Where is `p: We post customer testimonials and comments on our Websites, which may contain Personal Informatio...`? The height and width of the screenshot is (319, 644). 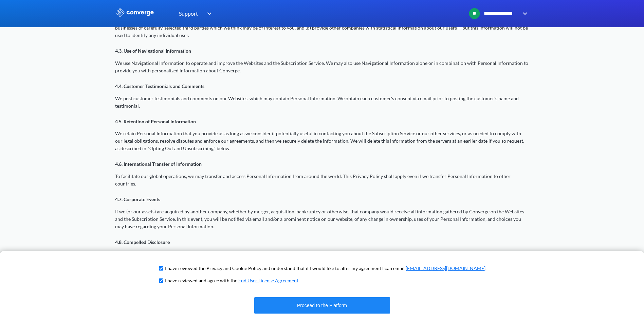
p: We post customer testimonials and comments on our Websites, which may contain Personal Informatio... is located at coordinates (322, 102).